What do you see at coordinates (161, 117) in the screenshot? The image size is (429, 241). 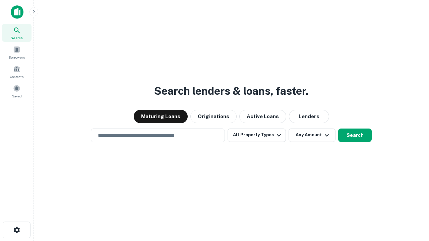 I see `button: Maturing Loans` at bounding box center [161, 117].